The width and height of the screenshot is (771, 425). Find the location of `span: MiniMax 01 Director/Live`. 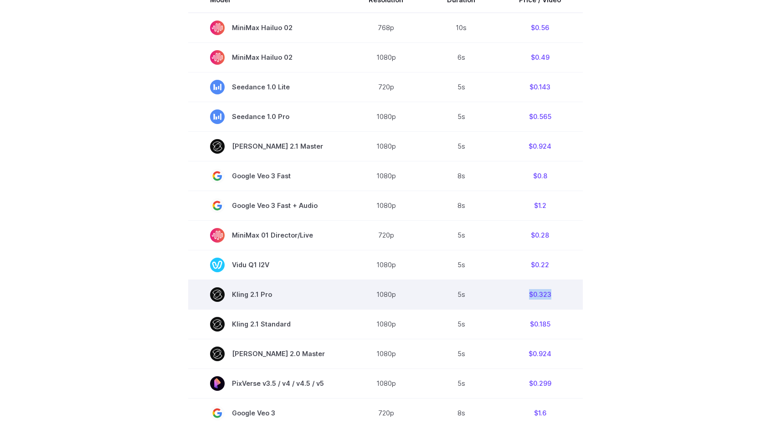

span: MiniMax 01 Director/Live is located at coordinates (268, 235).